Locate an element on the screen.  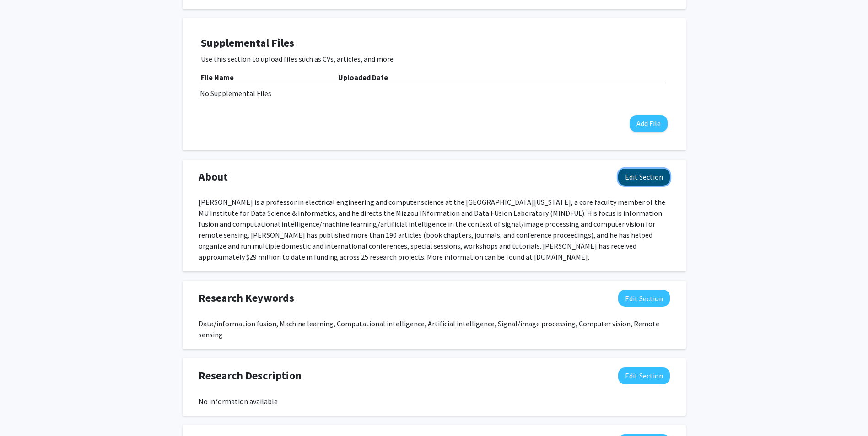
div: No information available is located at coordinates (434, 402).